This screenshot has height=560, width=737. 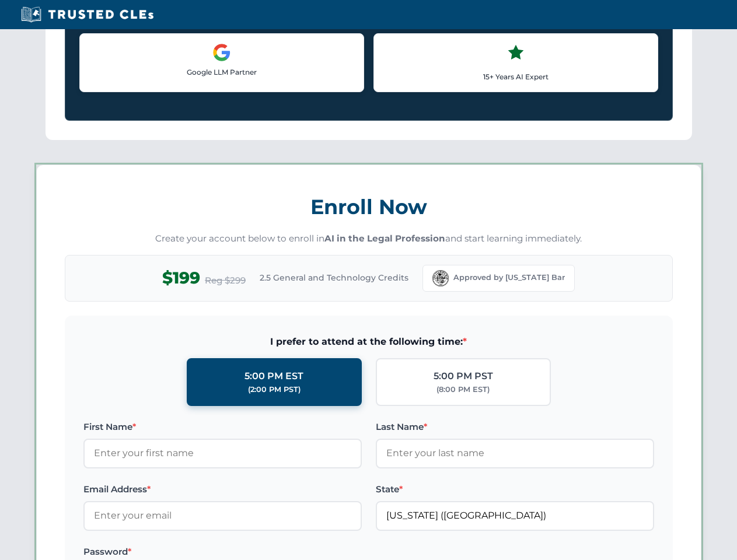 What do you see at coordinates (274, 390) in the screenshot?
I see `div: (2:00 PM PST)` at bounding box center [274, 390].